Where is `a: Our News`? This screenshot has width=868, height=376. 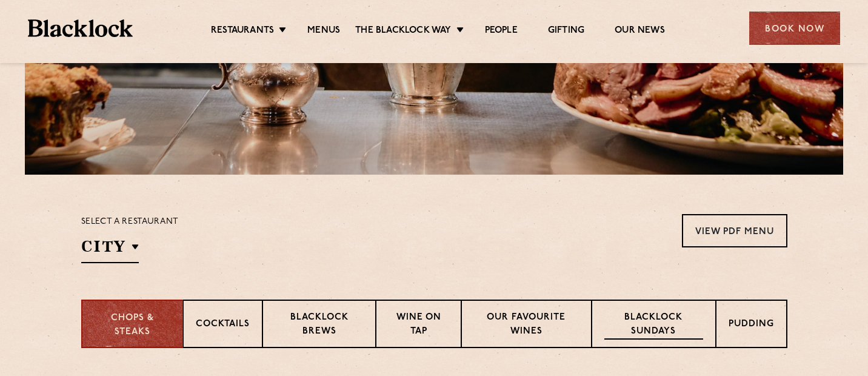 a: Our News is located at coordinates (640, 31).